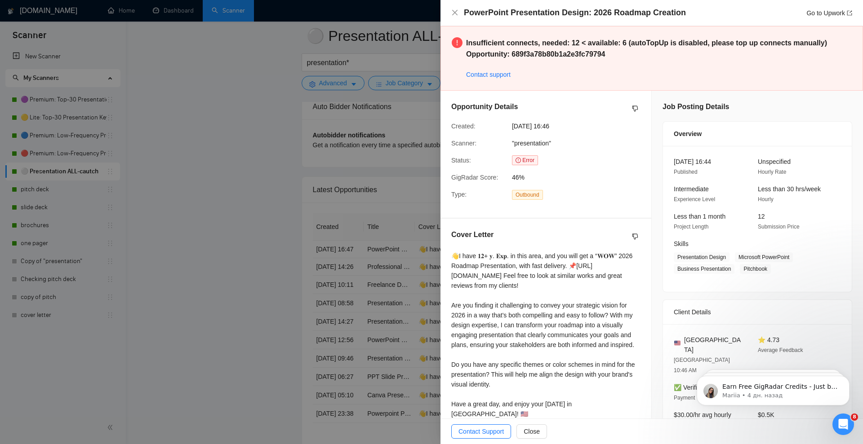  What do you see at coordinates (481, 432) in the screenshot?
I see `span: Contact Support` at bounding box center [481, 432].